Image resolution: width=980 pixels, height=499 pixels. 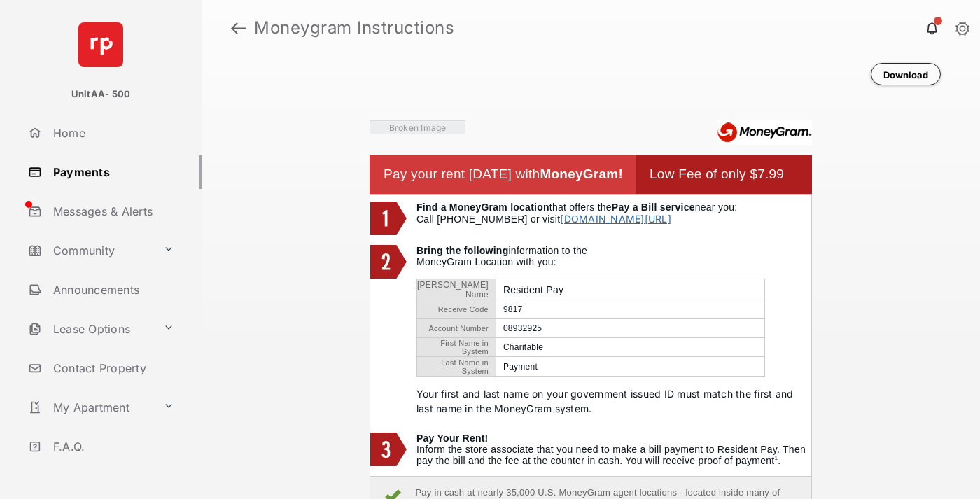 I want to click on img: Moneygram, so click(x=764, y=133).